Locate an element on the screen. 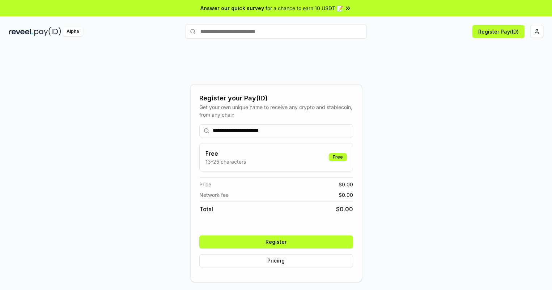 The height and width of the screenshot is (290, 552). span: Price is located at coordinates (205, 184).